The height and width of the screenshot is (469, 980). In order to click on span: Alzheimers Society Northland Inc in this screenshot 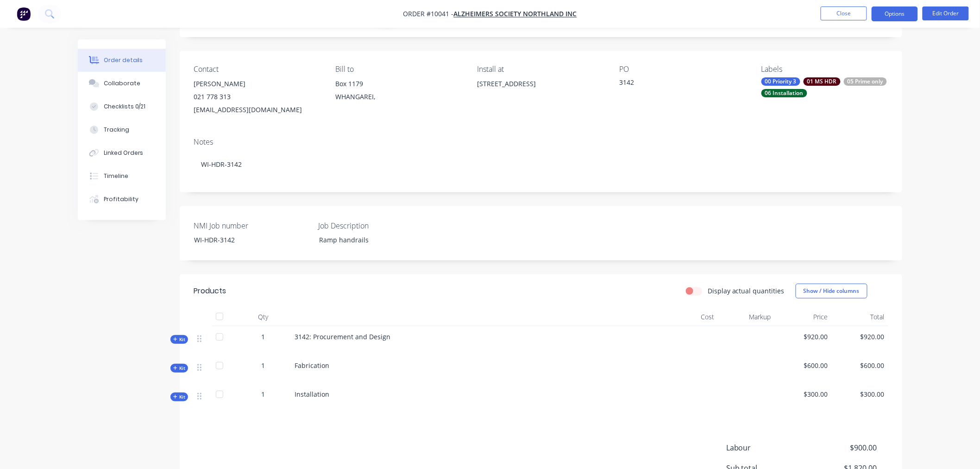, I will do `click(515, 14)`.